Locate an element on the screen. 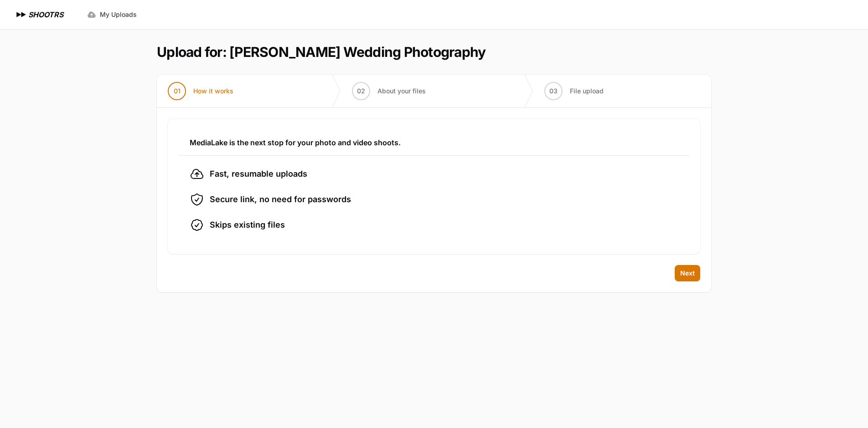 The image size is (868, 428). span: 02 is located at coordinates (361, 91).